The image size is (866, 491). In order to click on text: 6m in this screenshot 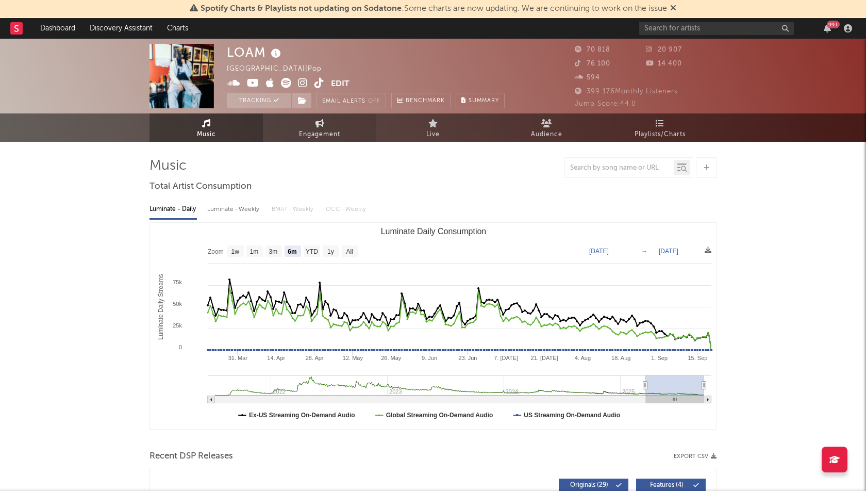, I will do `click(292, 252)`.